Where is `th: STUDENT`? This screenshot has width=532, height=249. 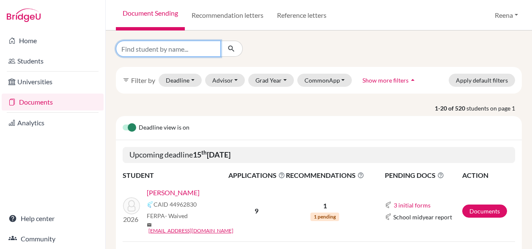
th: STUDENT is located at coordinates (175, 175).